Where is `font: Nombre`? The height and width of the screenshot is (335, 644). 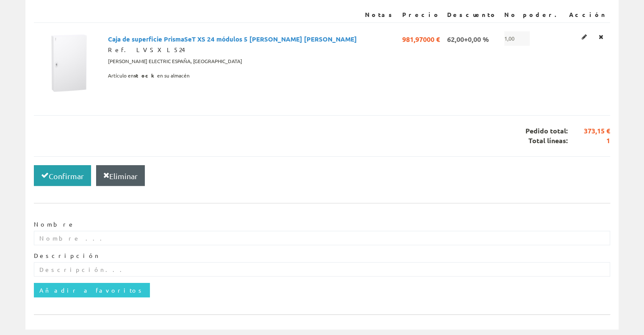 font: Nombre is located at coordinates (54, 224).